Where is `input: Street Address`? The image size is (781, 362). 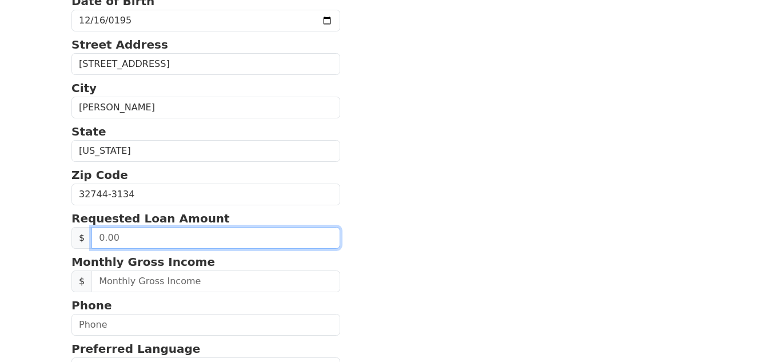
input: Street Address is located at coordinates (206, 64).